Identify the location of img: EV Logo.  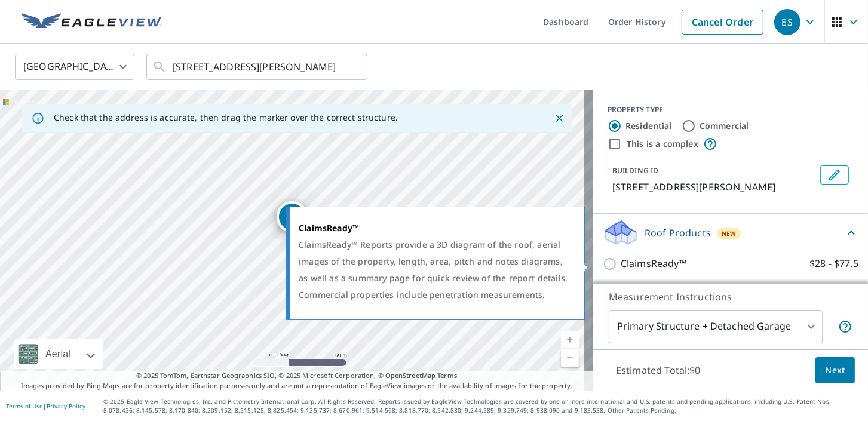
(92, 22).